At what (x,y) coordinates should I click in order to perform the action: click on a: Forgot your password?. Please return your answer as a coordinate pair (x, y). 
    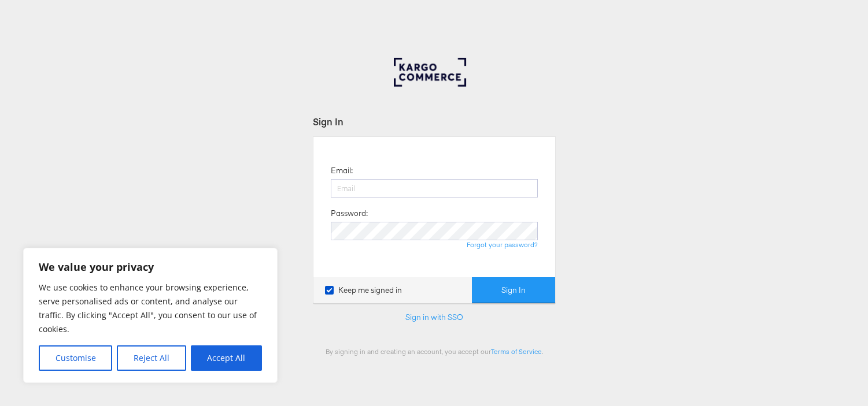
    Looking at the image, I should click on (502, 244).